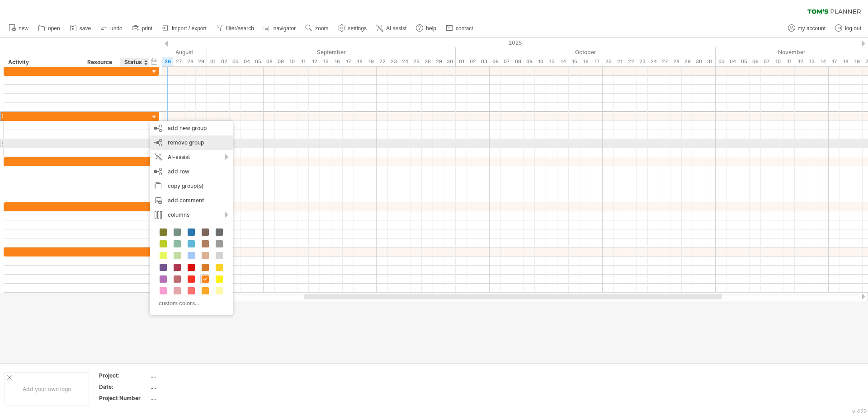  Describe the element at coordinates (331, 52) in the screenshot. I see `div: September 2025` at that location.